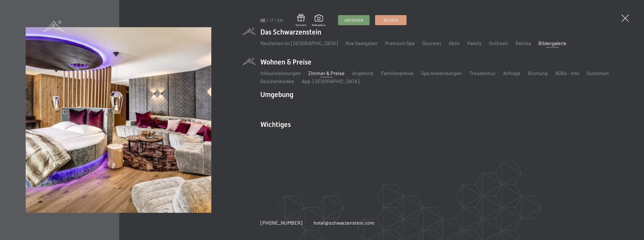 The image size is (644, 240). I want to click on a: Belvita, so click(523, 43).